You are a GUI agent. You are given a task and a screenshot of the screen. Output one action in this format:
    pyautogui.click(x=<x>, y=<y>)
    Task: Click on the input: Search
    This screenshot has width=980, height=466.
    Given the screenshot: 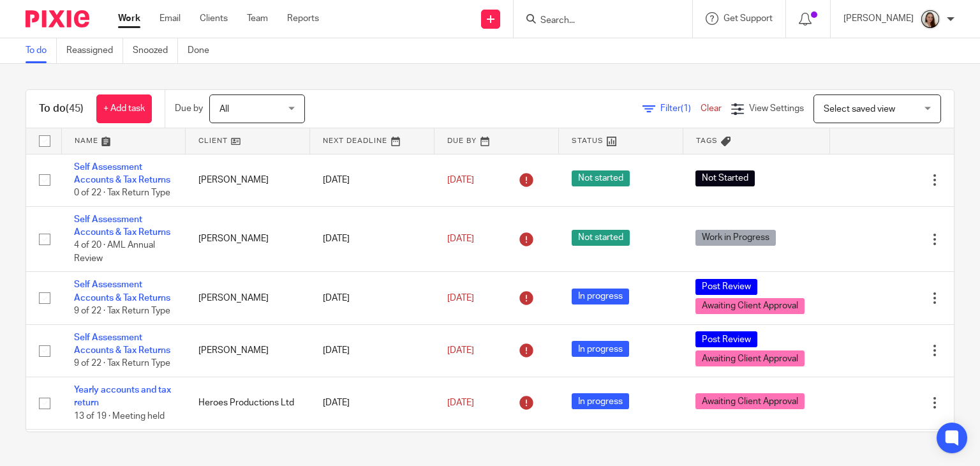 What is the action you would take?
    pyautogui.click(x=596, y=21)
    